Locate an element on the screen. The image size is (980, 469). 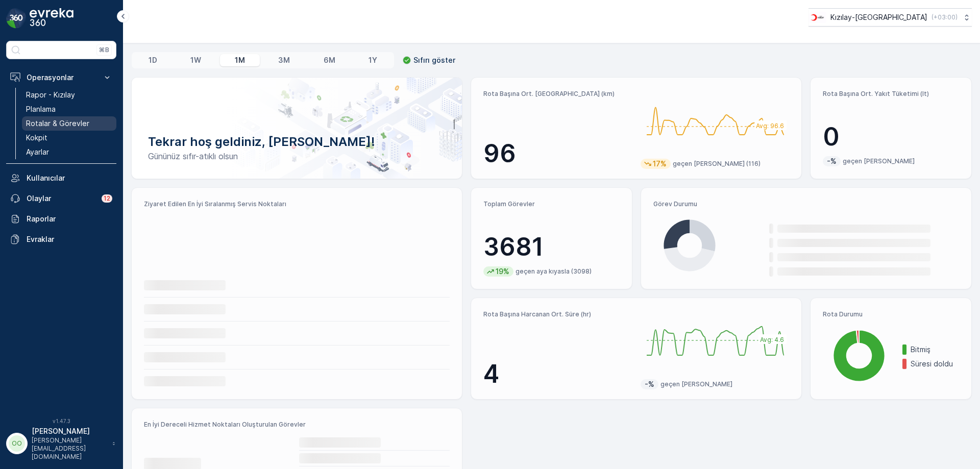
a: Rotalar & Görevler is located at coordinates (69, 123).